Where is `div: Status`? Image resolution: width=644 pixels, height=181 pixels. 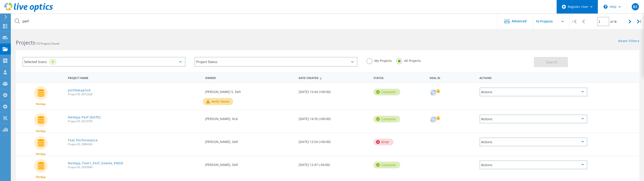 div: Status is located at coordinates (399, 77).